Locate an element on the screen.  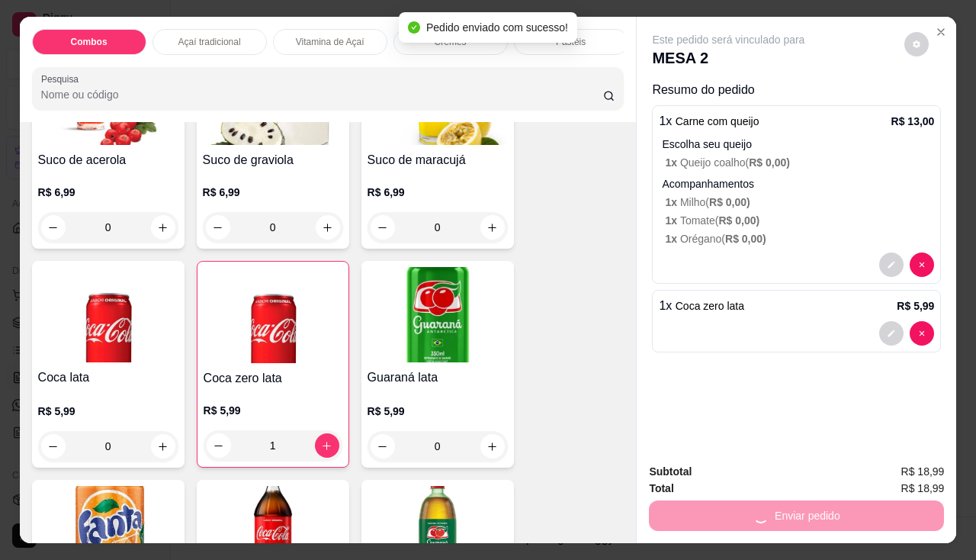
h4: Guaraná lata is located at coordinates (437, 378).